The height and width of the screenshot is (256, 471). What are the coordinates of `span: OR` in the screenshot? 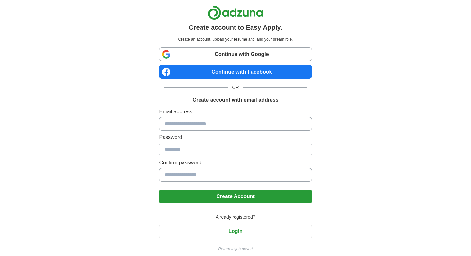 It's located at (235, 87).